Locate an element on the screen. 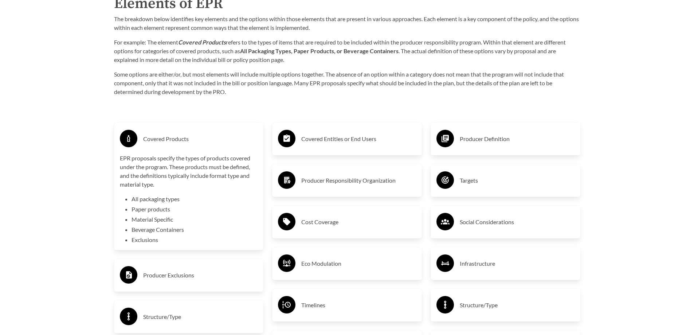  h3: Timelines is located at coordinates (358, 305).